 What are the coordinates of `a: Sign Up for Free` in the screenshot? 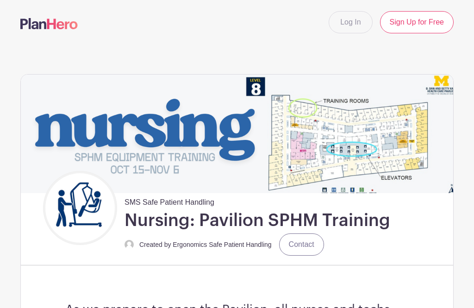 It's located at (417, 22).